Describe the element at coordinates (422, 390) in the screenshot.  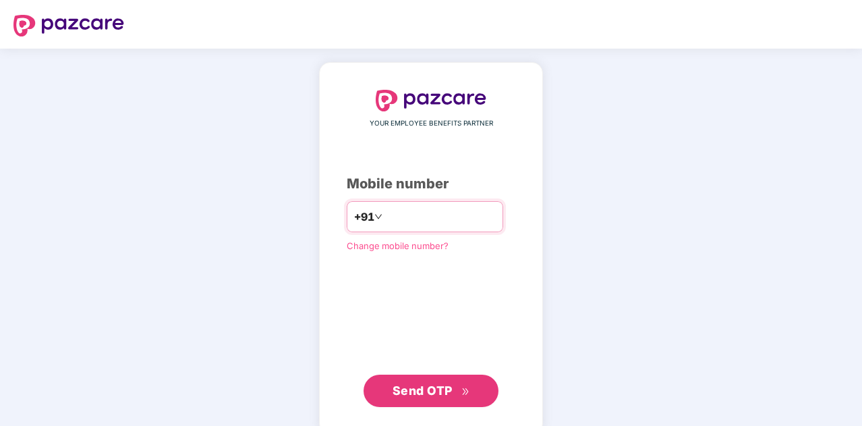
I see `span: Send OTP` at that location.